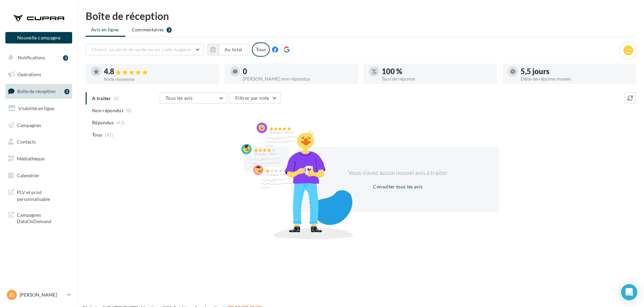  What do you see at coordinates (298, 71) in the screenshot?
I see `div: 0` at bounding box center [298, 71].